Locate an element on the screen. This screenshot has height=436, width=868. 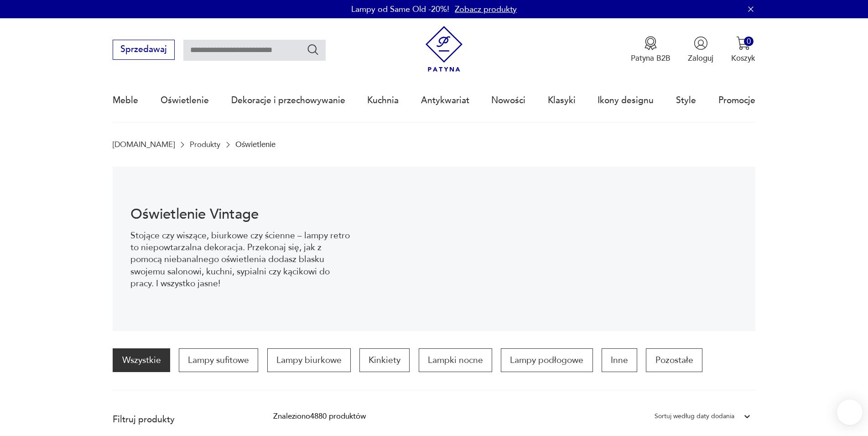
a: Lampy biurkowe is located at coordinates (309, 360).